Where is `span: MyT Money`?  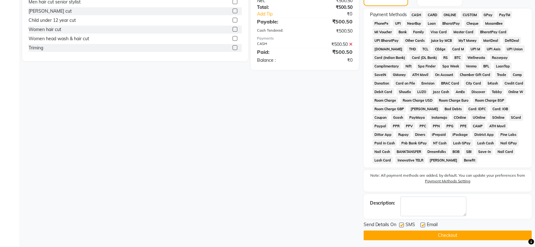
span: MyT Money is located at coordinates (468, 40).